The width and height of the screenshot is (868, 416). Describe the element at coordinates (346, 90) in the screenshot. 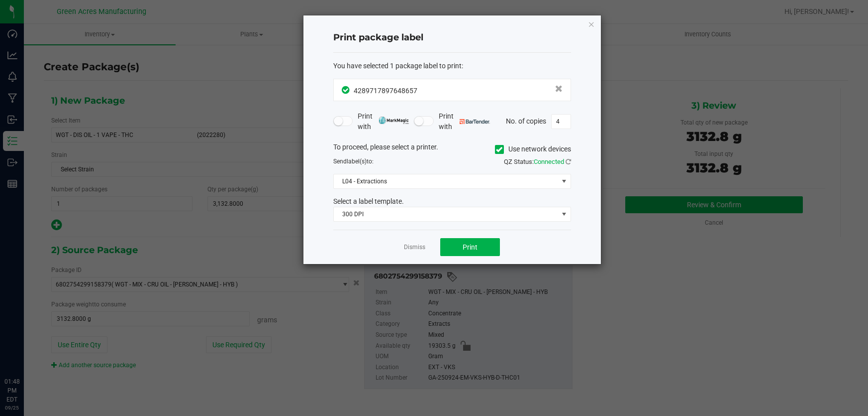

I see `span: In Sync` at that location.